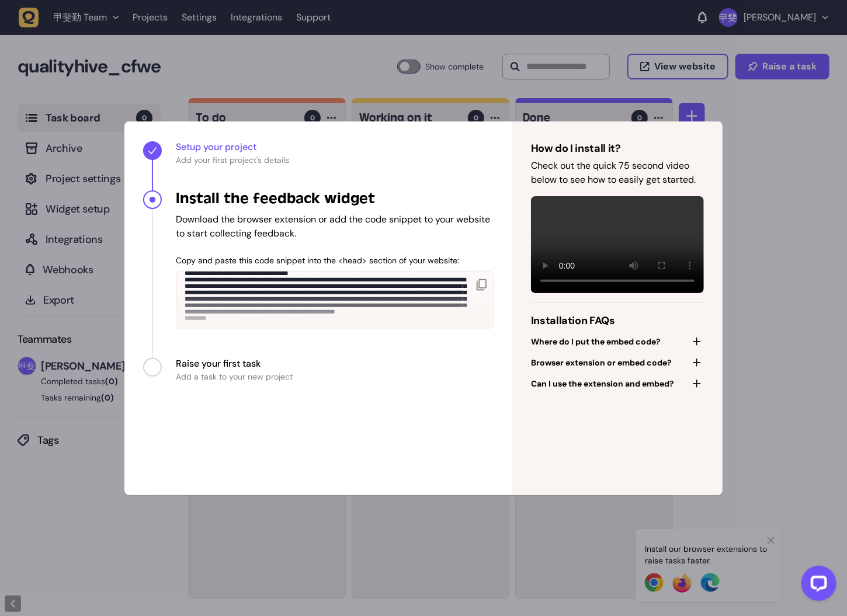 This screenshot has height=616, width=847. I want to click on span: Raise your first task, so click(234, 364).